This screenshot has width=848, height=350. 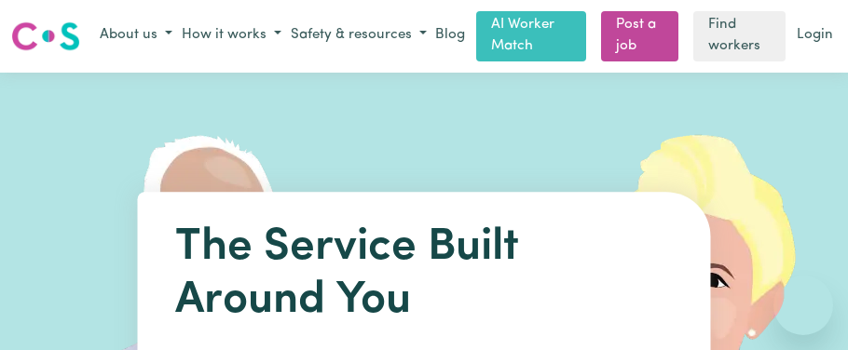 What do you see at coordinates (359, 35) in the screenshot?
I see `button: Safety & resources` at bounding box center [359, 35].